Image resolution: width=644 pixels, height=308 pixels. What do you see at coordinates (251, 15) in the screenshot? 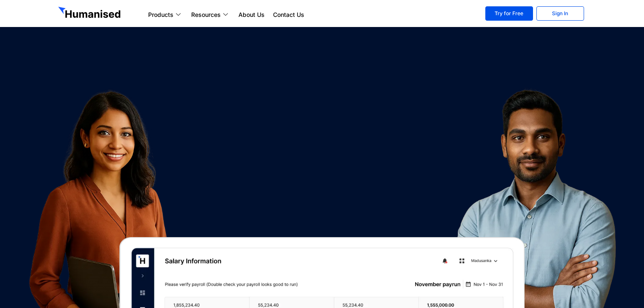
I see `a: About Us` at bounding box center [251, 15].